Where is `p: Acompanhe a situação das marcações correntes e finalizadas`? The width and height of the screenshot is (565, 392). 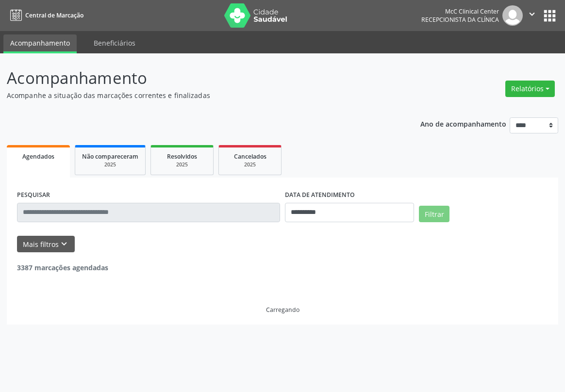 p: Acompanhe a situação das marcações correntes e finalizadas is located at coordinates (200, 95).